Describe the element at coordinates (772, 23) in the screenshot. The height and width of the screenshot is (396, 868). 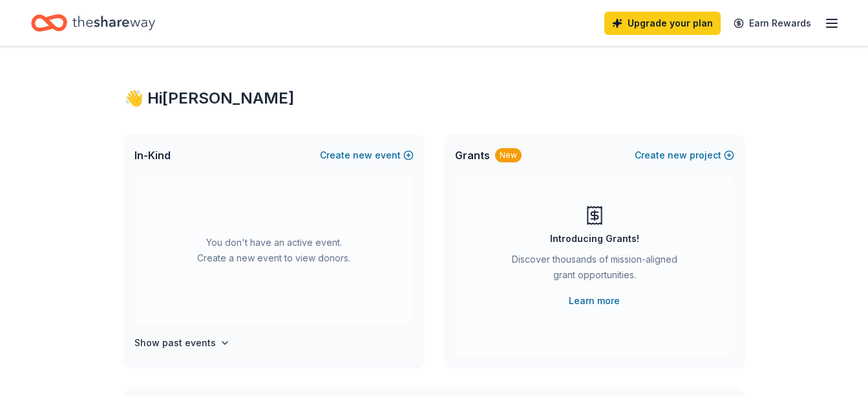
I see `a: Earn Rewards` at that location.